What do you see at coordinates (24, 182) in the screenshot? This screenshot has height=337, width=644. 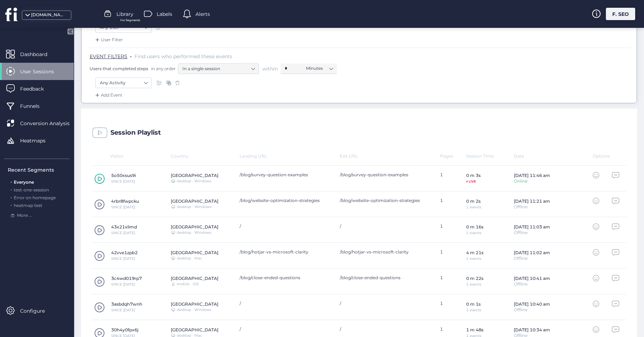 I see `span: Everyone` at bounding box center [24, 182].